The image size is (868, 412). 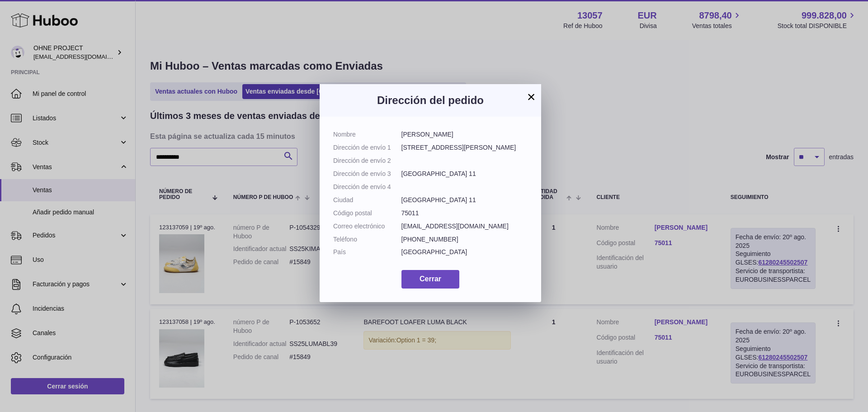 I want to click on dt: Dirección de envío 4, so click(x=367, y=186).